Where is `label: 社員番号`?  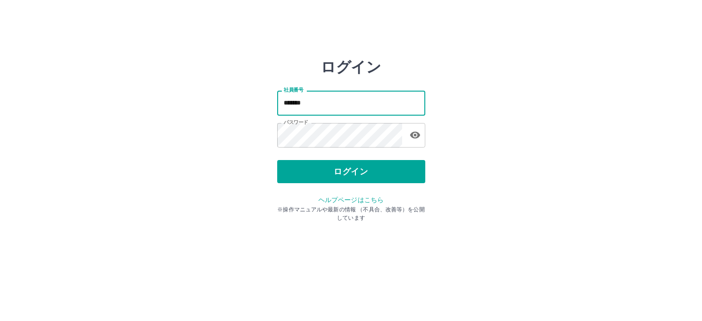 label: 社員番号 is located at coordinates (293, 90).